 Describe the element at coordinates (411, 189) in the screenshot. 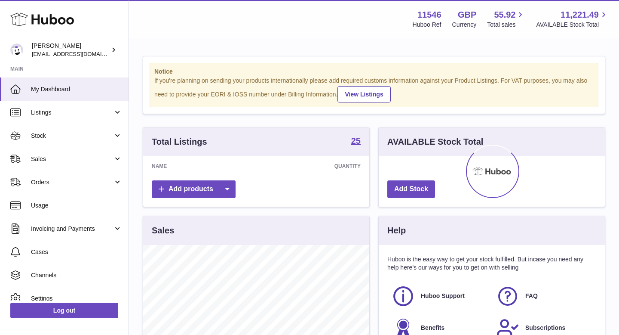

I see `a: Add Stock` at that location.